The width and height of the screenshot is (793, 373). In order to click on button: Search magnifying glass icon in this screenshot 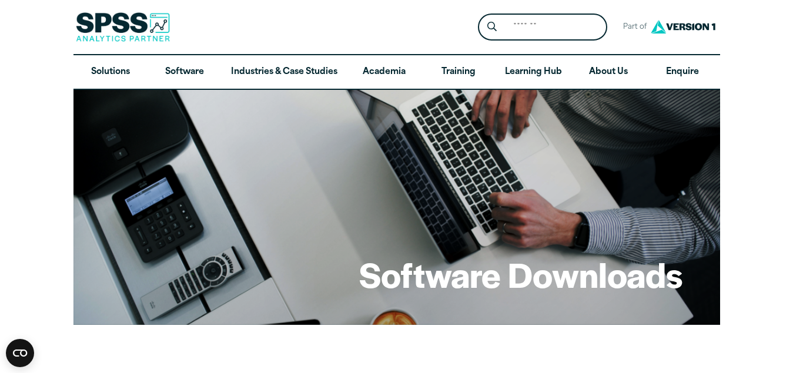, I will do `click(492, 27)`.